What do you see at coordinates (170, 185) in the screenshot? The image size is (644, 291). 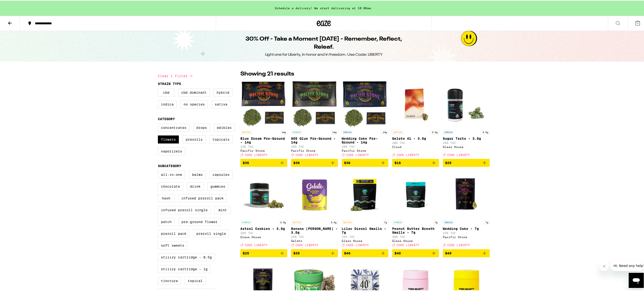 I see `label: Chocolate` at bounding box center [170, 185].